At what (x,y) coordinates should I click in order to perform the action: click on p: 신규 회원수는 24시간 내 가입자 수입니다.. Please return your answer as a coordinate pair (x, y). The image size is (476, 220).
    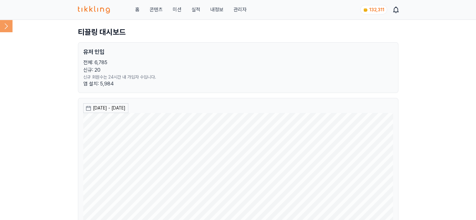
    Looking at the image, I should click on (238, 77).